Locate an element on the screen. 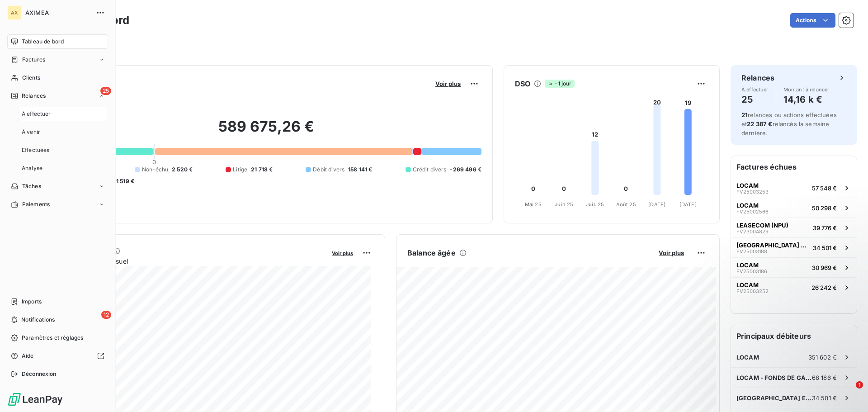 Image resolution: width=868 pixels, height=412 pixels. button: Actions is located at coordinates (813, 21).